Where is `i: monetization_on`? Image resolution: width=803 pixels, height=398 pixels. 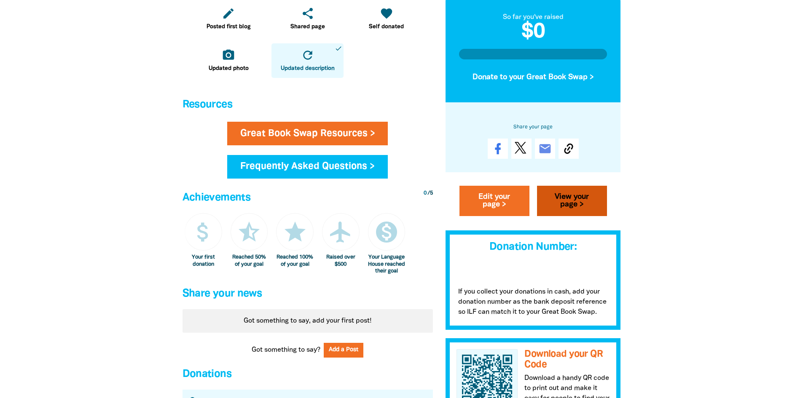
i: monetization_on is located at coordinates (386, 232).